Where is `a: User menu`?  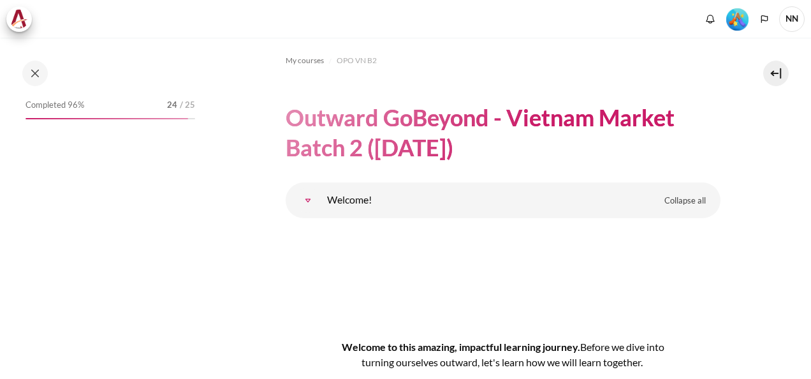 a: User menu is located at coordinates (792, 19).